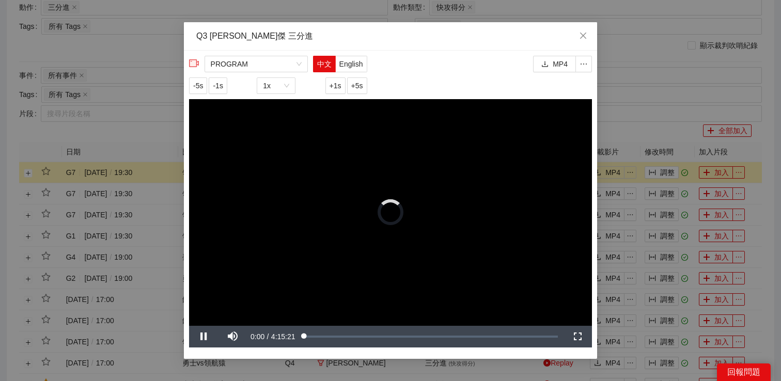  Describe the element at coordinates (357, 86) in the screenshot. I see `button: +5s` at that location.